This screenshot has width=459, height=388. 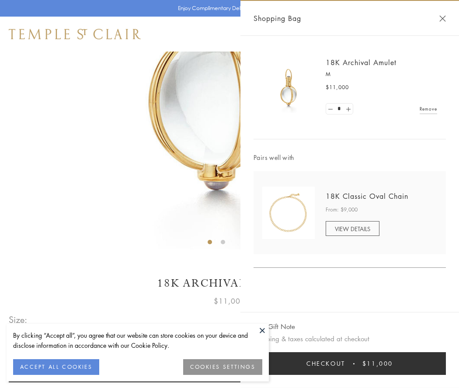 I want to click on span: Pairs well with, so click(x=350, y=157).